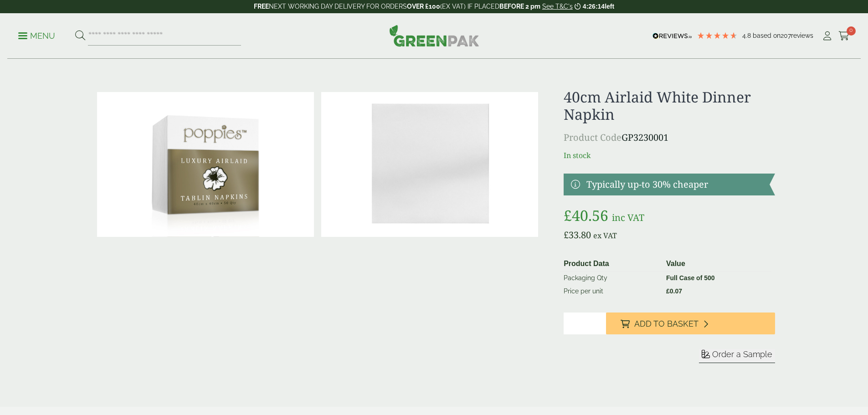  I want to click on a: 0, so click(844, 36).